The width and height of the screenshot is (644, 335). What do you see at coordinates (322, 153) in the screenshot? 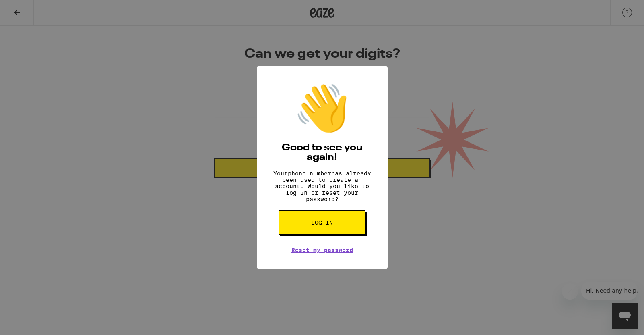
I see `h2: Good to see you again!` at bounding box center [322, 153].